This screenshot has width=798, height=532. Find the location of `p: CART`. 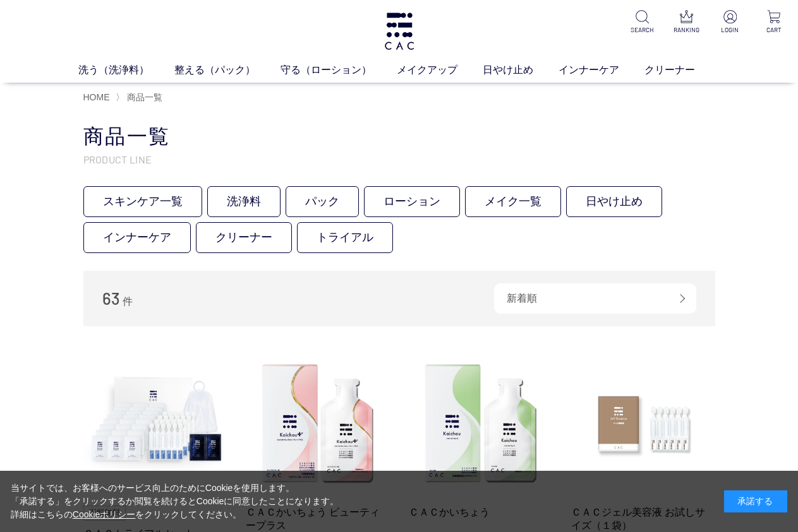

p: CART is located at coordinates (774, 30).